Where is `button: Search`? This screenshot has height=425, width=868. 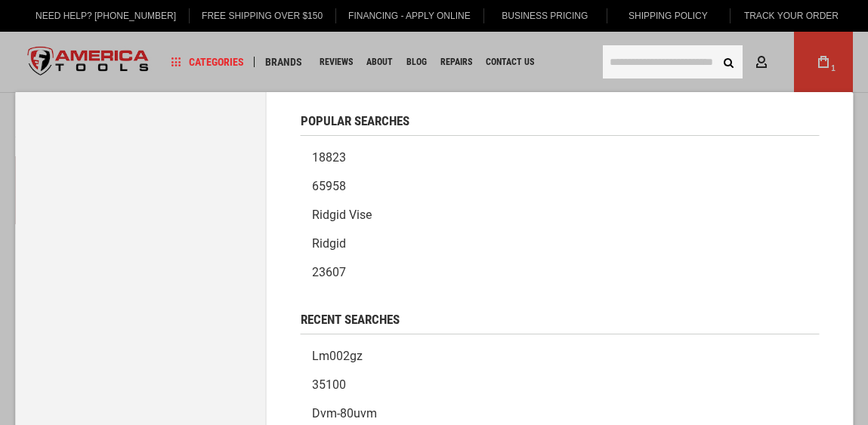
button: Search is located at coordinates (728, 62).